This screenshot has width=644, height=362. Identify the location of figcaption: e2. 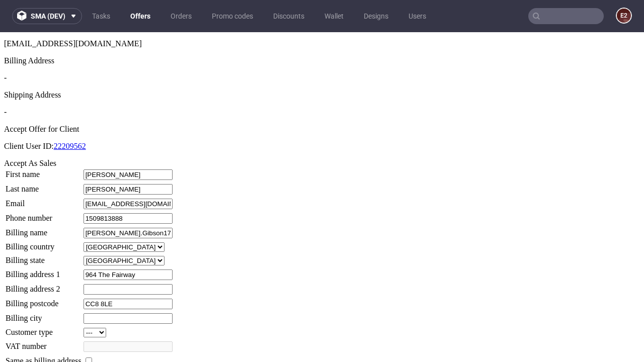
(624, 15).